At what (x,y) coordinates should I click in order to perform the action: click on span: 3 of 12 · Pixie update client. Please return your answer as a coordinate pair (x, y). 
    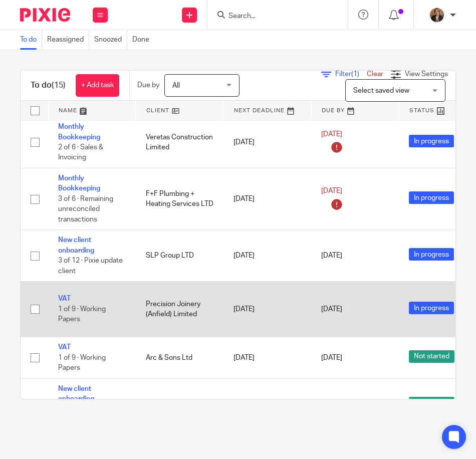
    Looking at the image, I should click on (90, 266).